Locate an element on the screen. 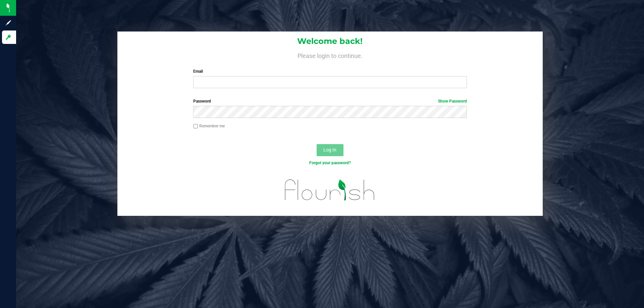  label: Remember me is located at coordinates (209, 126).